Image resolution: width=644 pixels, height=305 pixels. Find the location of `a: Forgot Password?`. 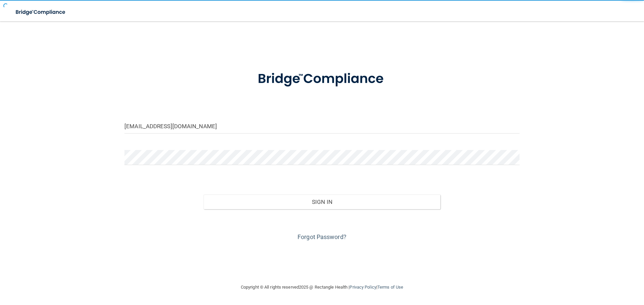

a: Forgot Password? is located at coordinates (322, 237).